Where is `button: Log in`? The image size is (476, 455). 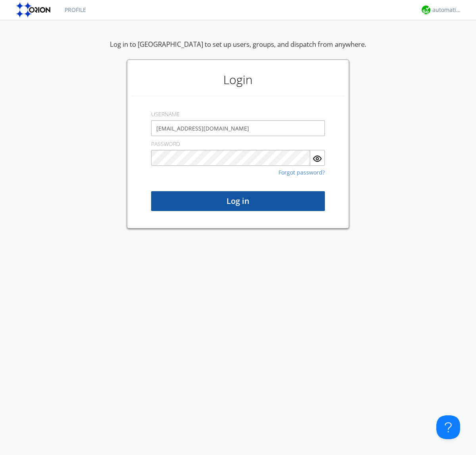 button: Log in is located at coordinates (238, 201).